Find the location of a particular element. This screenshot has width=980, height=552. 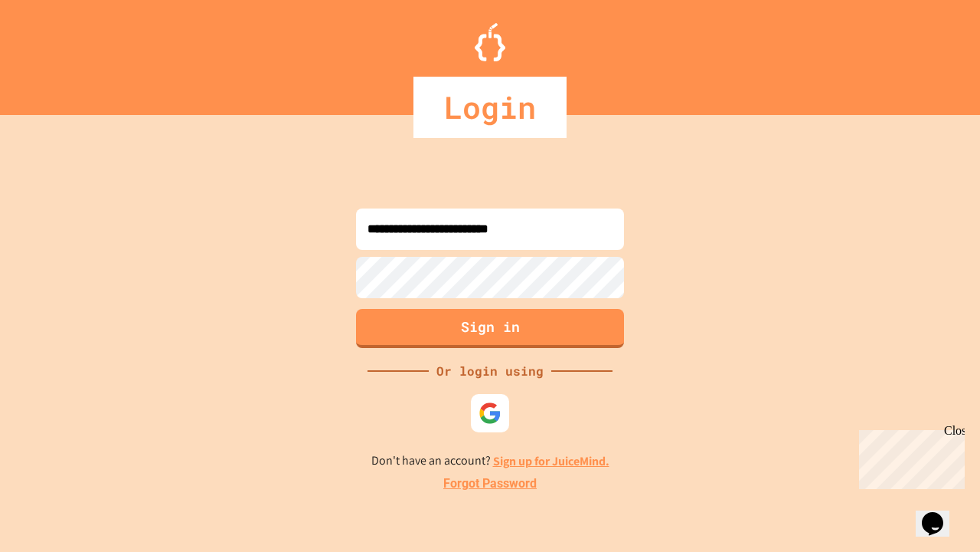

p: Don't have an account? is located at coordinates (490, 461).